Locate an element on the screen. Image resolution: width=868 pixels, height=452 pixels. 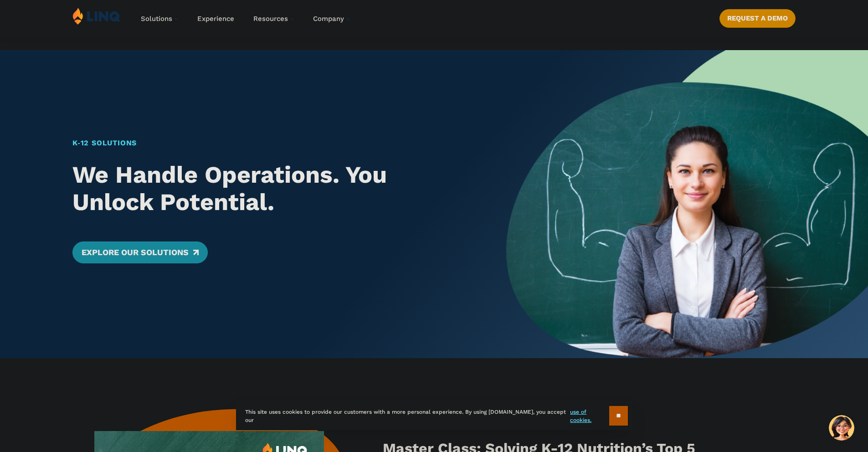
span: Solutions is located at coordinates (157, 19).